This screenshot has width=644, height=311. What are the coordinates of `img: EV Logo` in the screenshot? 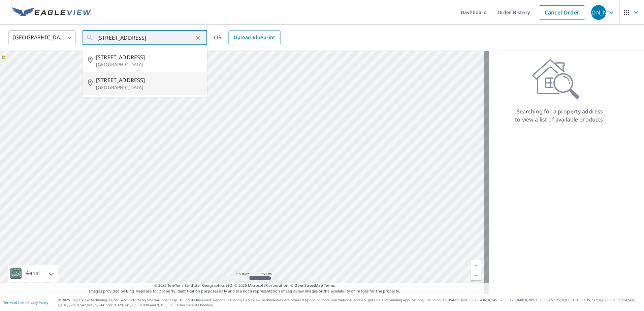 It's located at (52, 12).